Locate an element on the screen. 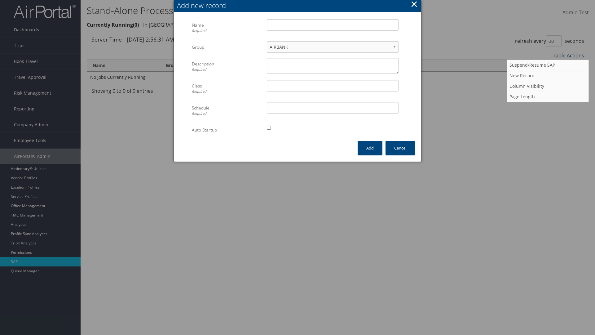 The width and height of the screenshot is (595, 335). a: New Record is located at coordinates (548, 76).